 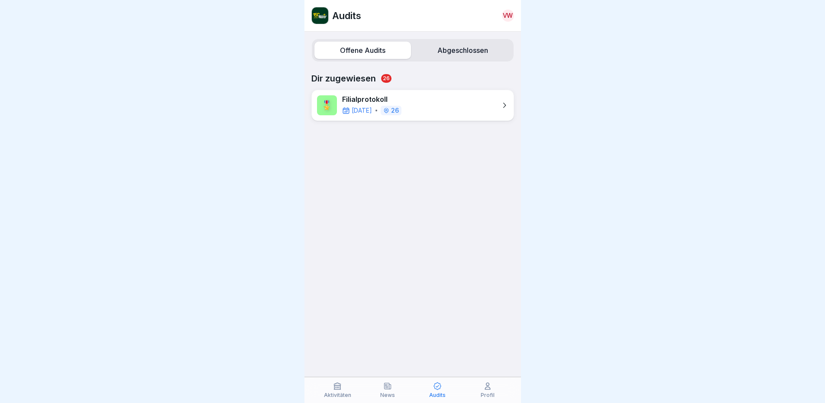 I want to click on p: Filialprotokoll, so click(x=372, y=99).